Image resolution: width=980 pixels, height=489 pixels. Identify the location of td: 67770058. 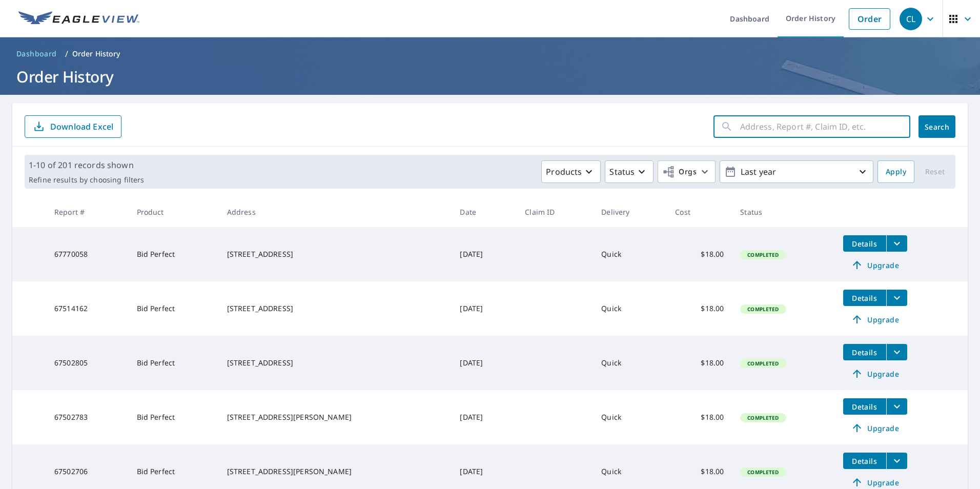
(87, 254).